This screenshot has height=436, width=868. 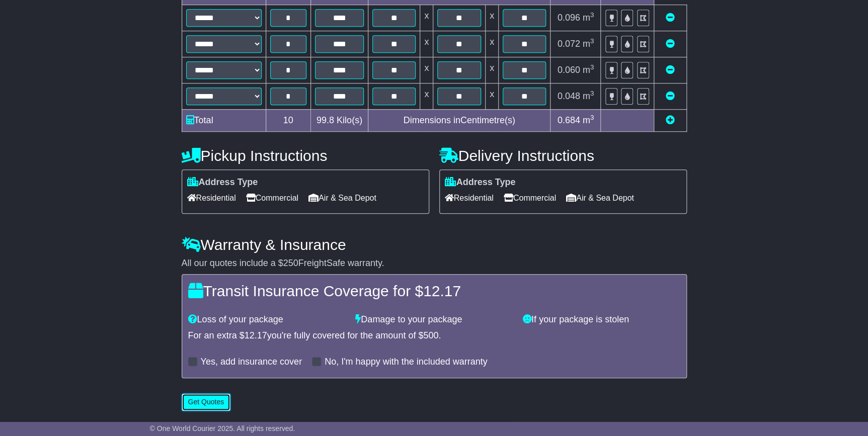 I want to click on div: If your package is stolen, so click(x=601, y=320).